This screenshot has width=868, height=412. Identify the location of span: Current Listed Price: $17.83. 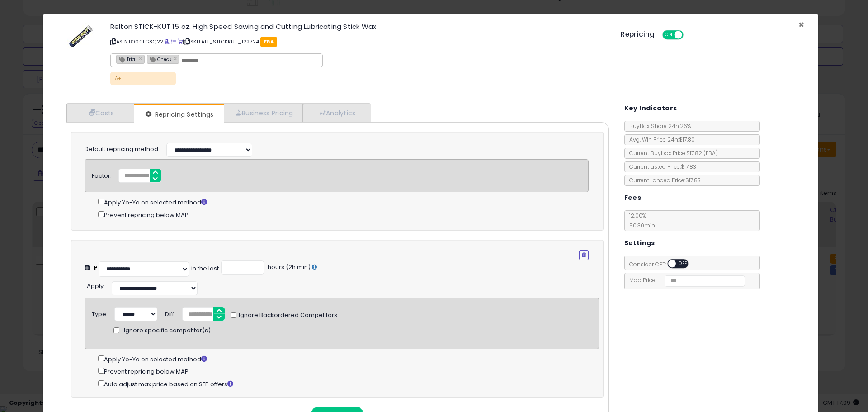
(661, 166).